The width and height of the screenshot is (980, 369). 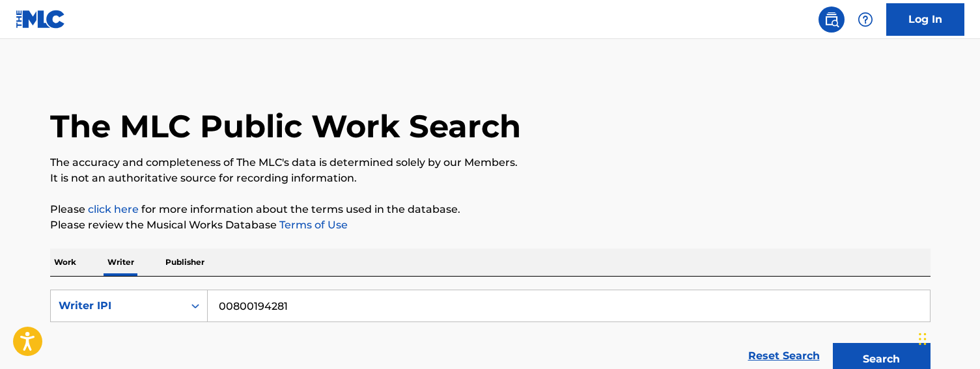 I want to click on p: Work, so click(x=65, y=263).